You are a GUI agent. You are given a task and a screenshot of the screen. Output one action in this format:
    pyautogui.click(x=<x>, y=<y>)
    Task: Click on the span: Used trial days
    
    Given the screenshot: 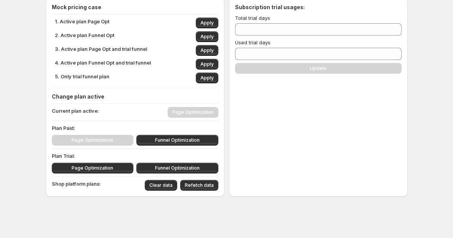 What is the action you would take?
    pyautogui.click(x=253, y=42)
    